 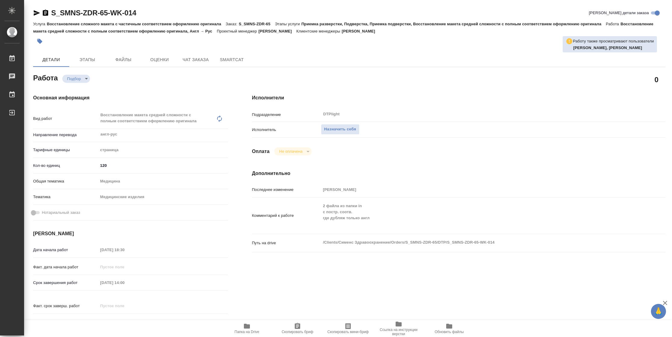 What do you see at coordinates (160, 60) in the screenshot?
I see `span: Оценки` at bounding box center [160, 60].